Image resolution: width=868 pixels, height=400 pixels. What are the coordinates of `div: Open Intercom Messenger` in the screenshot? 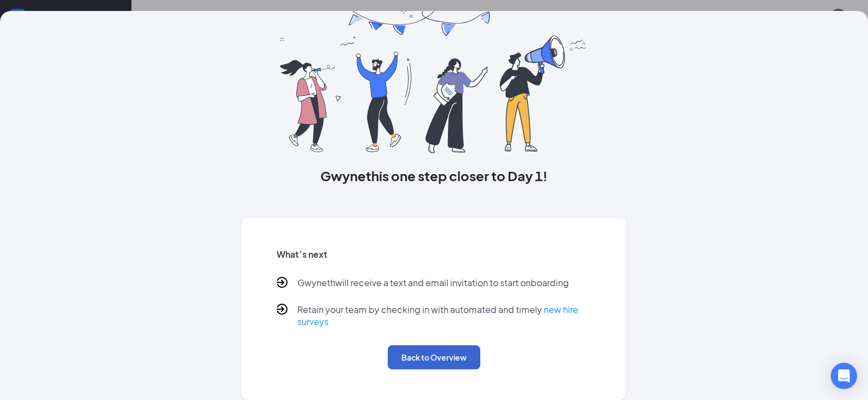 It's located at (843, 376).